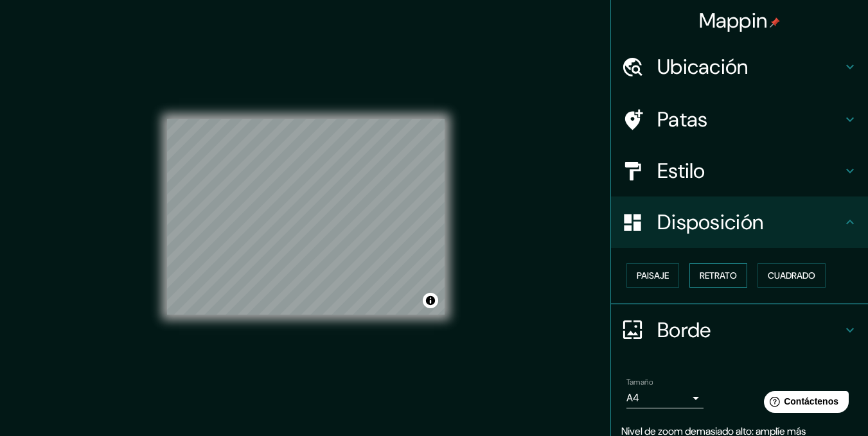 The width and height of the screenshot is (868, 436). I want to click on div: Borde, so click(739, 330).